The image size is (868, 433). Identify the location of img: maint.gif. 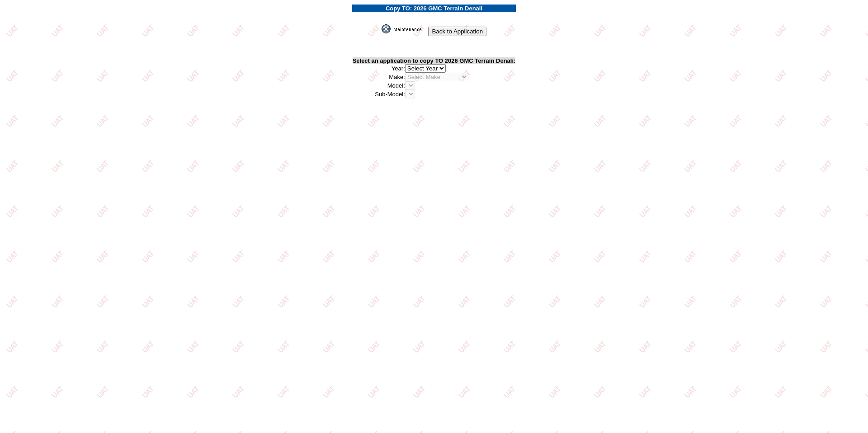
(405, 29).